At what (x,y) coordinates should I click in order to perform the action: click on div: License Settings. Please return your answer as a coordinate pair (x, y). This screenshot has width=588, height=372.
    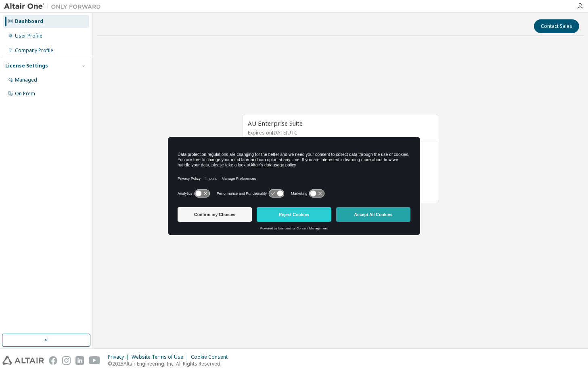
    Looking at the image, I should click on (27, 66).